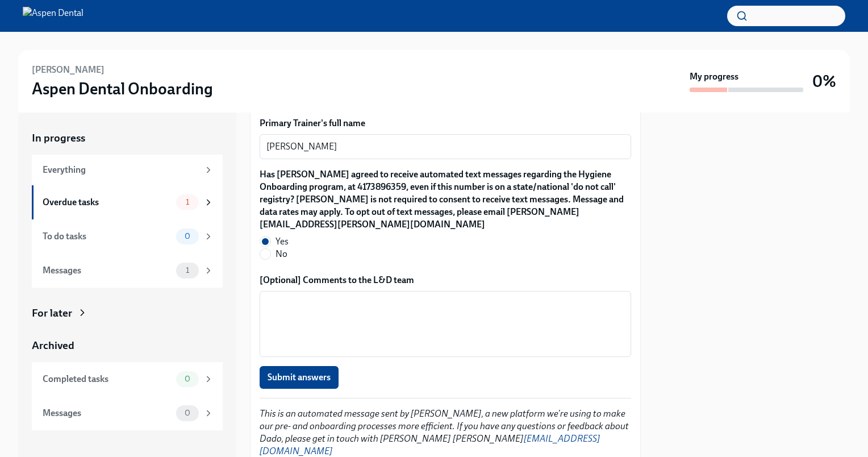 This screenshot has height=457, width=868. I want to click on span: No, so click(281, 254).